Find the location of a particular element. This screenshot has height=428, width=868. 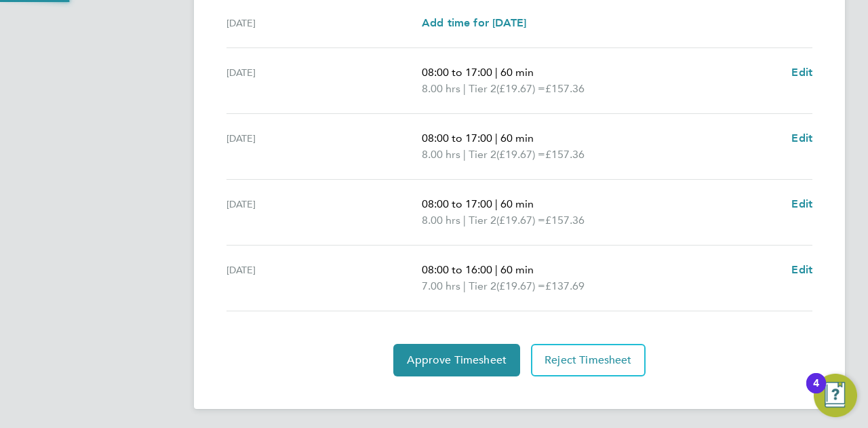

span: 7.00 hrs is located at coordinates (441, 286).